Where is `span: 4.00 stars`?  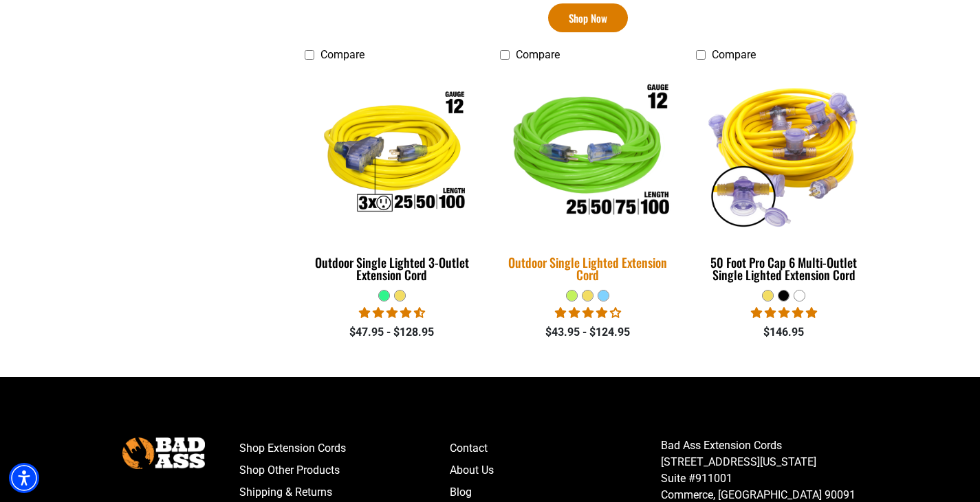
span: 4.00 stars is located at coordinates (588, 312).